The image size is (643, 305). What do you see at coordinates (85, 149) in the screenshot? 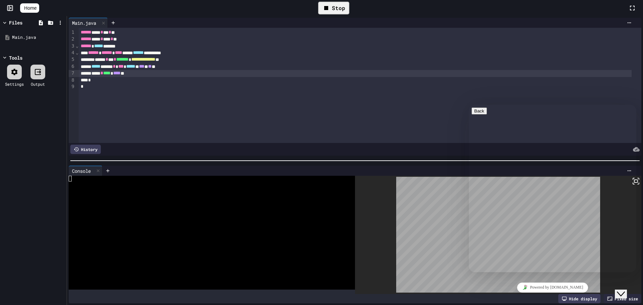
I see `div: History` at bounding box center [85, 149].